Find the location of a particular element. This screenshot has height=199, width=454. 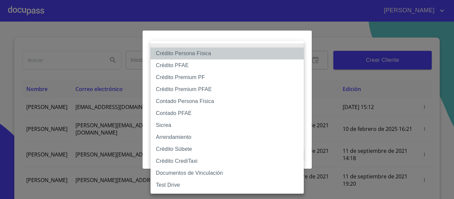

li: Arrendamiento is located at coordinates (227, 137).